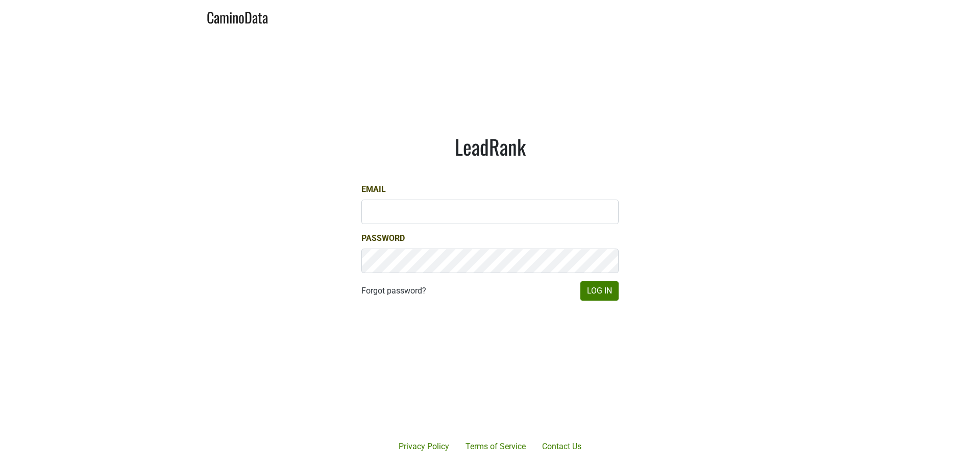 Image resolution: width=980 pixels, height=465 pixels. What do you see at coordinates (423, 446) in the screenshot?
I see `a: Privacy Policy` at bounding box center [423, 446].